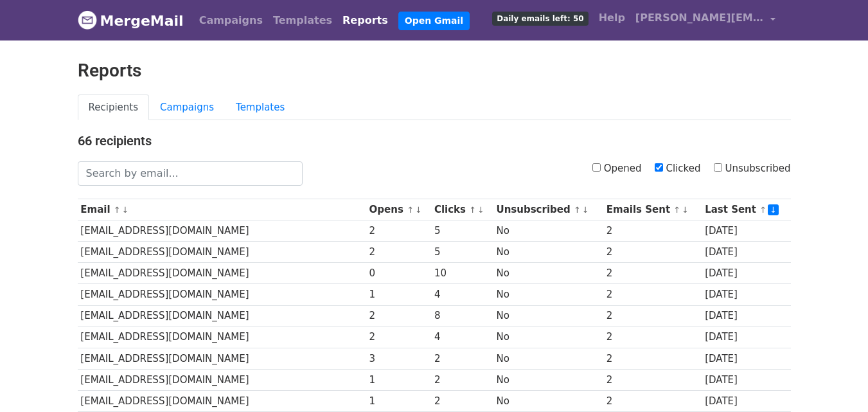 The height and width of the screenshot is (412, 868). Describe the element at coordinates (462, 273) in the screenshot. I see `td: 10` at that location.